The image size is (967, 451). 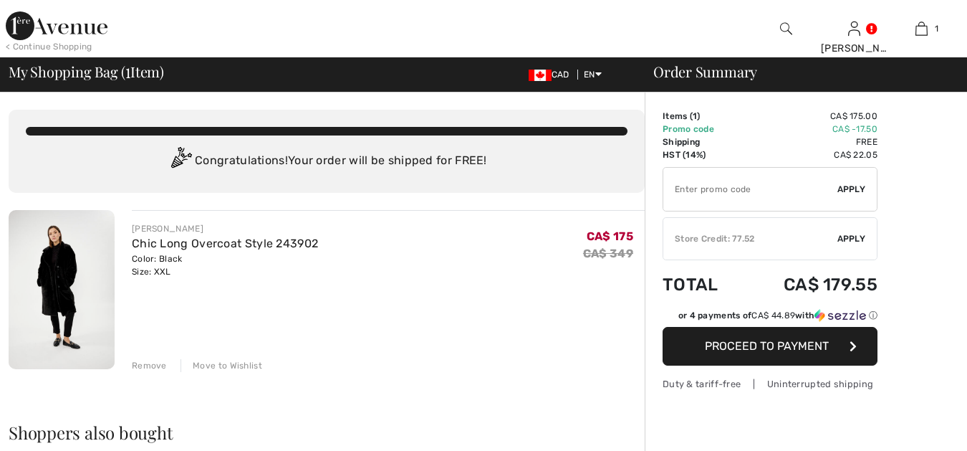 What do you see at coordinates (810, 155) in the screenshot?
I see `td: CA$ 22.05` at bounding box center [810, 155].